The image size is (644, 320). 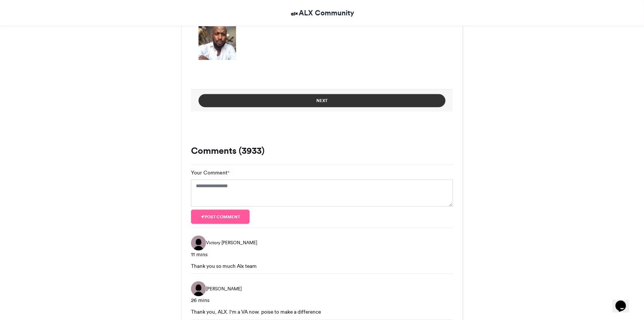 What do you see at coordinates (322, 101) in the screenshot?
I see `button: Next` at bounding box center [322, 101].